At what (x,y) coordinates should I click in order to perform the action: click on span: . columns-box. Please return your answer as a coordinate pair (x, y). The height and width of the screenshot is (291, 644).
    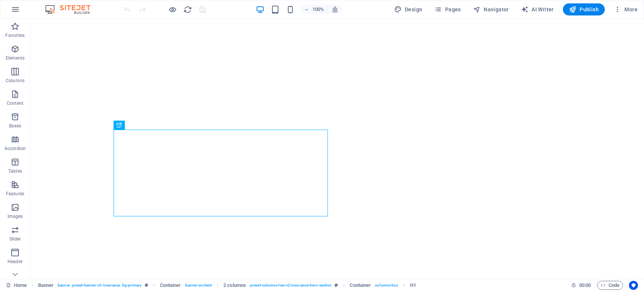
    Looking at the image, I should click on (386, 286).